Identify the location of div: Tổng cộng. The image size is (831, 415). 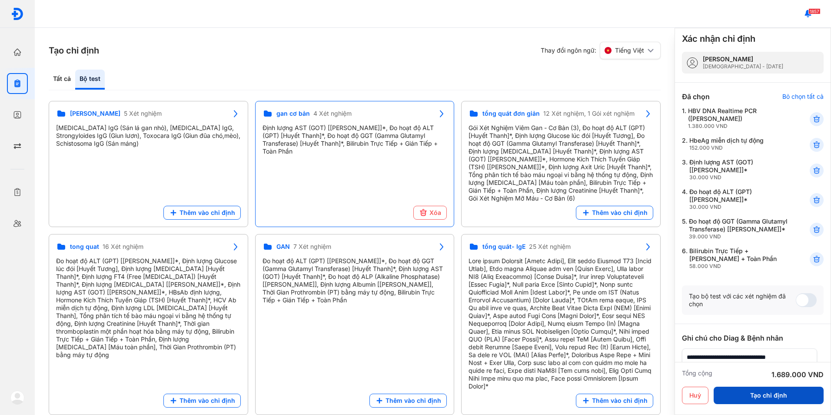
(697, 374).